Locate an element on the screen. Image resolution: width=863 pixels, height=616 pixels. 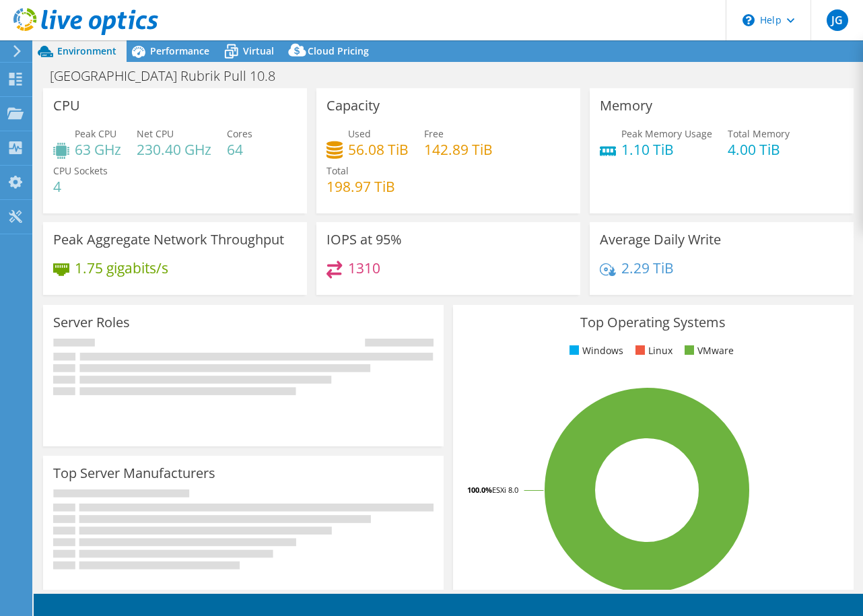
h3: Server Roles is located at coordinates (92, 323).